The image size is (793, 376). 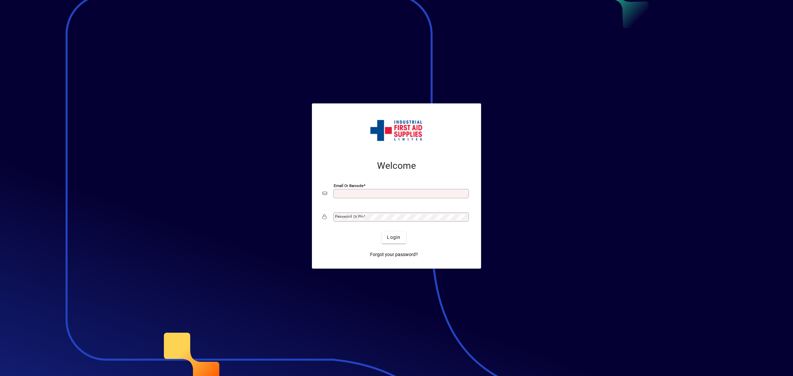 What do you see at coordinates (394, 255) in the screenshot?
I see `a: Forgot your password?` at bounding box center [394, 255].